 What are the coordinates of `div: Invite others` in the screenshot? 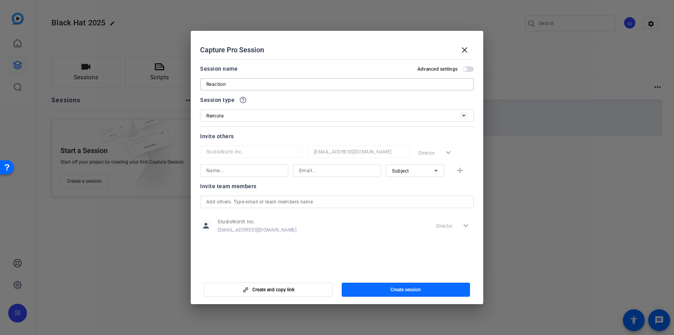 It's located at (337, 136).